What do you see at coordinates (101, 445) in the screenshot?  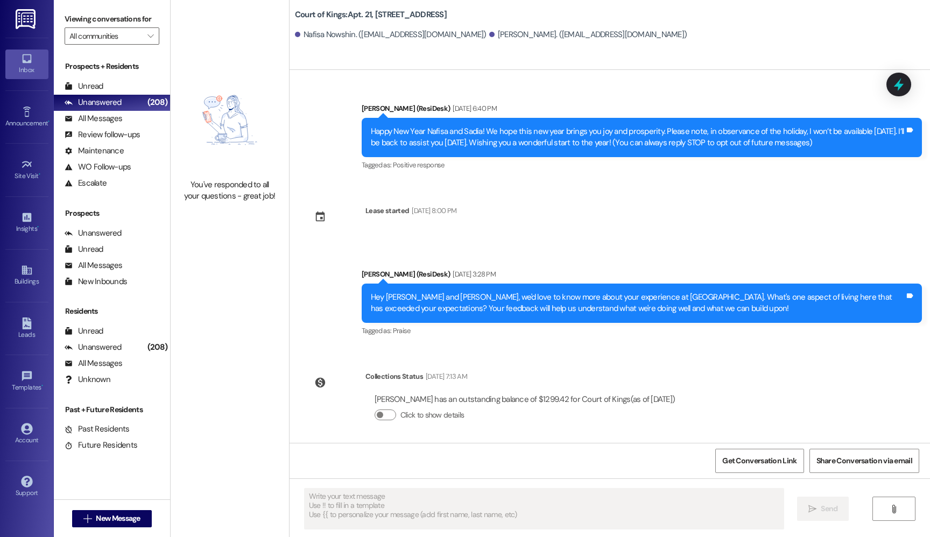 I see `div: Future Residents` at bounding box center [101, 445].